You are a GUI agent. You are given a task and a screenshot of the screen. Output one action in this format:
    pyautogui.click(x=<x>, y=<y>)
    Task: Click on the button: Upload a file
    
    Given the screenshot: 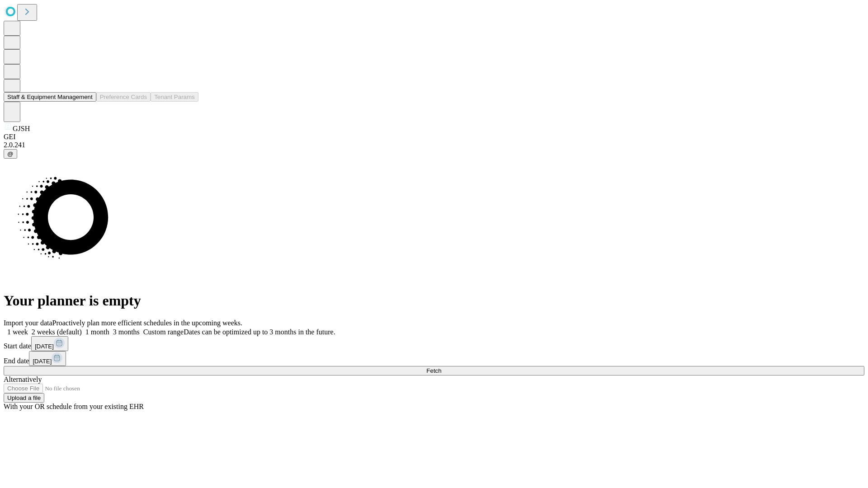 What is the action you would take?
    pyautogui.click(x=24, y=397)
    